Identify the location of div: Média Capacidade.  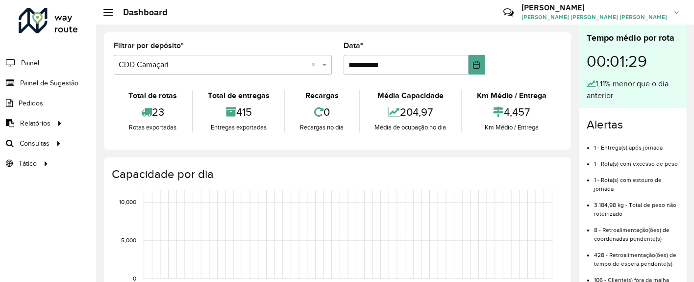
(410, 96).